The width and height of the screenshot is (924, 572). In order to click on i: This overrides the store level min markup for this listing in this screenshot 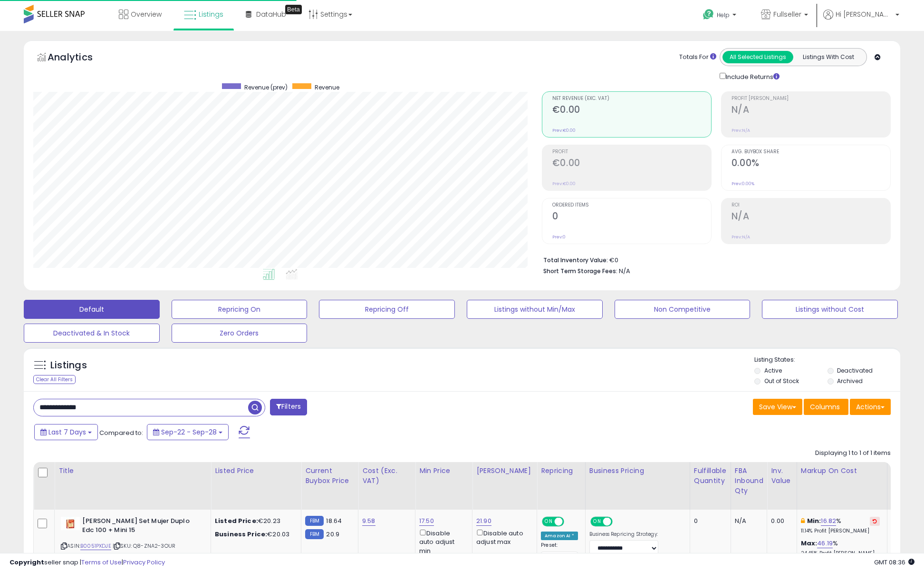, I will do `click(803, 521)`.